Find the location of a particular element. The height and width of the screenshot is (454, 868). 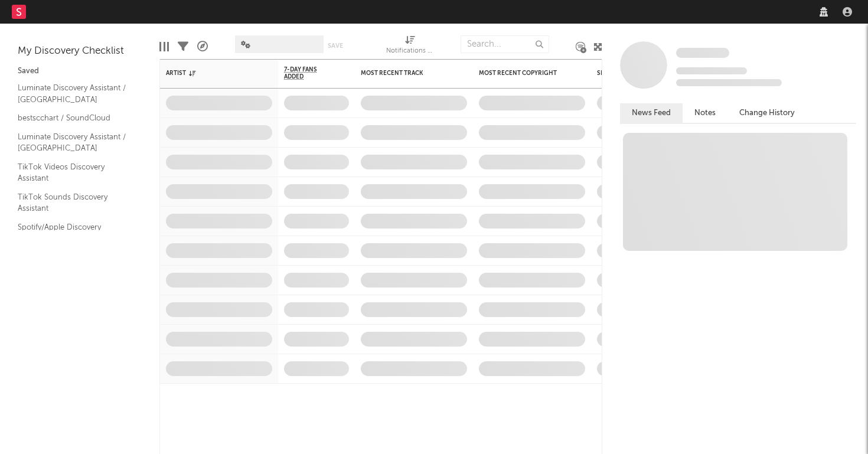

div: My Discovery Checklist is located at coordinates (80, 51).